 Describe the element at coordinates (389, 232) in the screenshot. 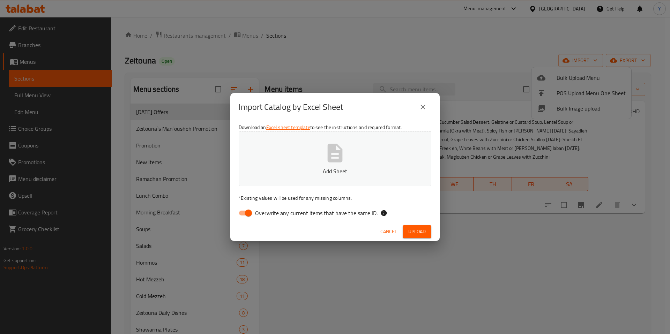

I see `span: Cancel` at that location.